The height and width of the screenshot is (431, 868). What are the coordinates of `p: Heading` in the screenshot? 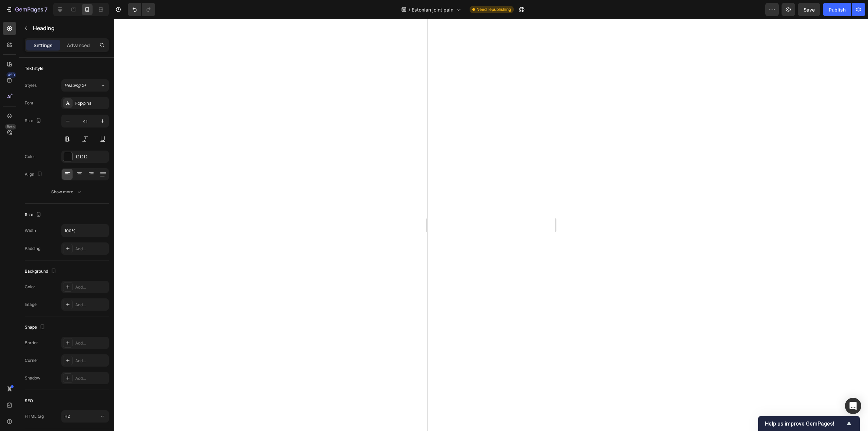 It's located at (70, 28).